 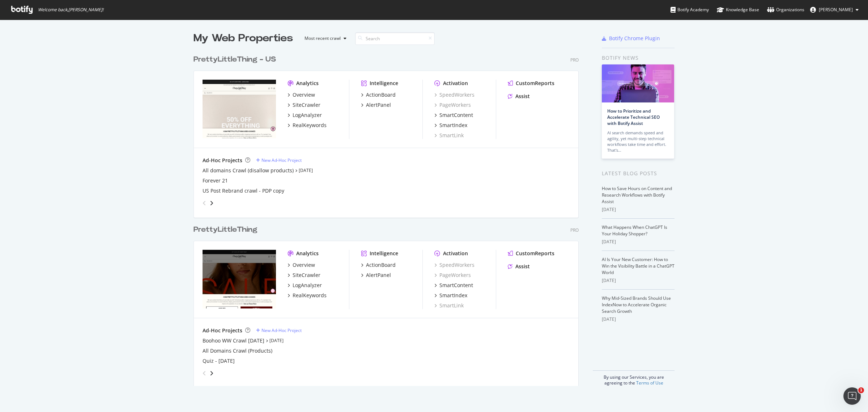 I want to click on a: SmartIndex, so click(x=450, y=295).